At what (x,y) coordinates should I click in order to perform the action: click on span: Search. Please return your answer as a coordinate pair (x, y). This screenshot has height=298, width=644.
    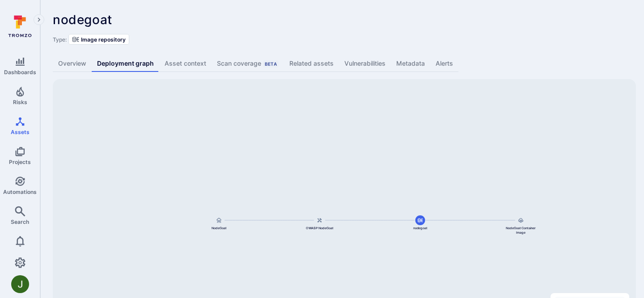
    Looking at the image, I should click on (20, 222).